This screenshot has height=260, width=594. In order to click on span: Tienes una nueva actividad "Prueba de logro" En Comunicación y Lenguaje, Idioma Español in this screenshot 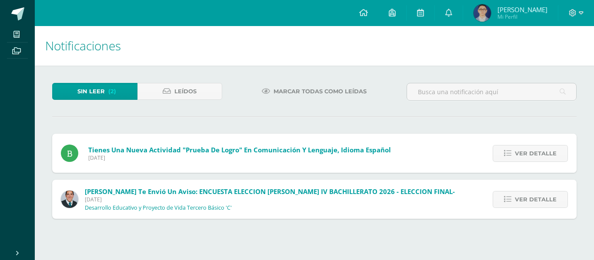, I will do `click(240, 150)`.